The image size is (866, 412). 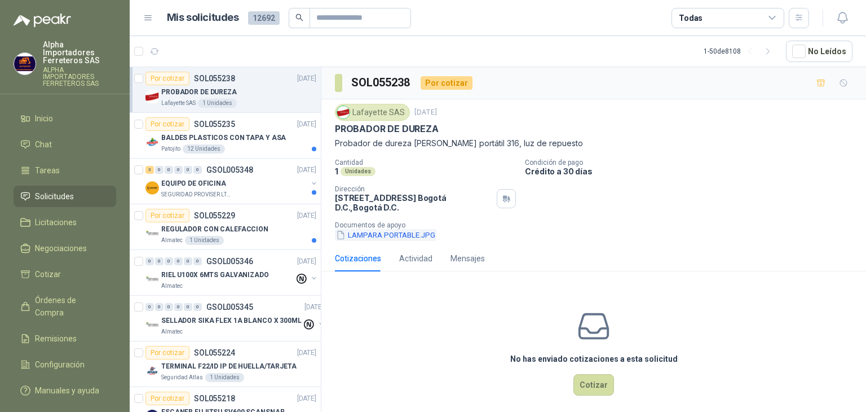 What do you see at coordinates (171, 149) in the screenshot?
I see `p: Patojito` at bounding box center [171, 149].